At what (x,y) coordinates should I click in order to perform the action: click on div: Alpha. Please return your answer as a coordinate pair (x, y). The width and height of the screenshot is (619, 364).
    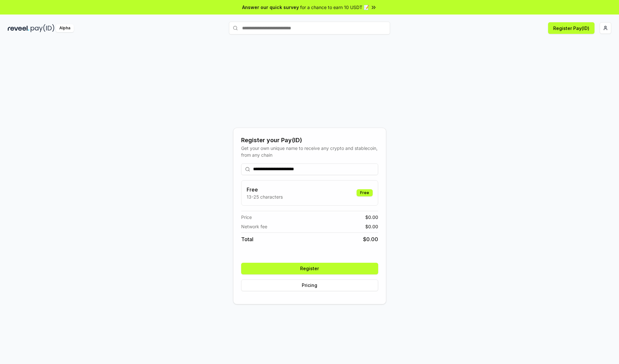
    Looking at the image, I should click on (65, 28).